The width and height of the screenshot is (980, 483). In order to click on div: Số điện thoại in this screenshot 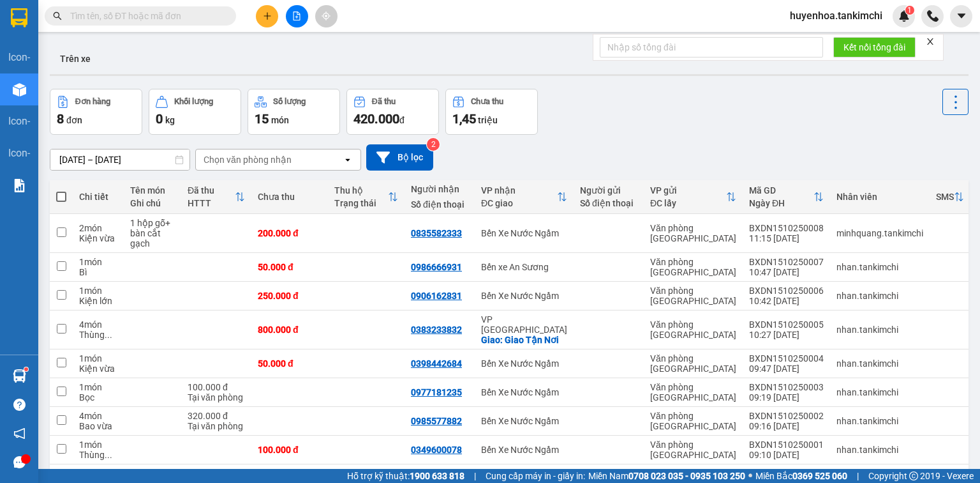, I will do `click(439, 205)`.